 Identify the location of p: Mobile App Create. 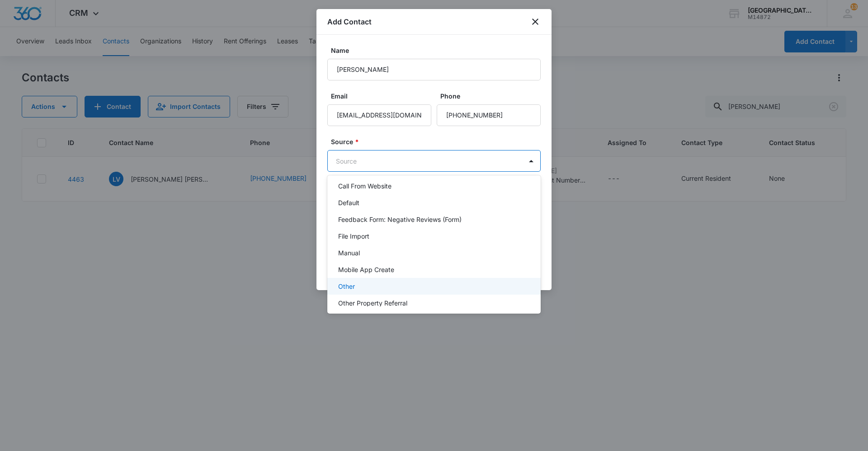
(366, 269).